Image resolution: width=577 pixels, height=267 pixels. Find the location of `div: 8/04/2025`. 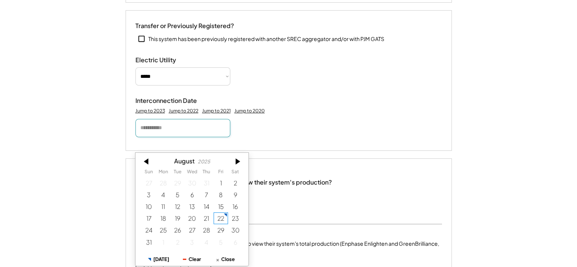

div: 8/04/2025 is located at coordinates (163, 194).